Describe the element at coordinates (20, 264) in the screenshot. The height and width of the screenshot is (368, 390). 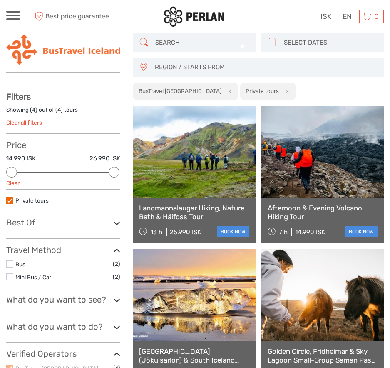
I see `a: Bus` at that location.